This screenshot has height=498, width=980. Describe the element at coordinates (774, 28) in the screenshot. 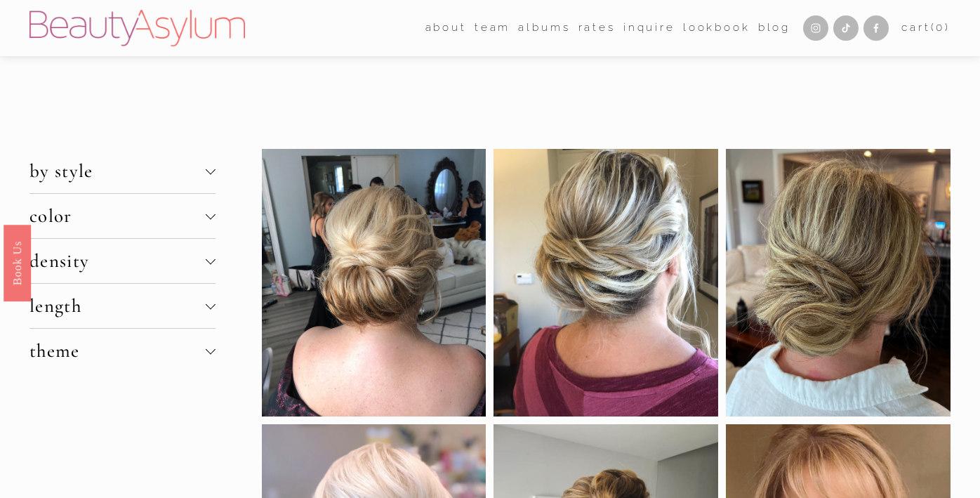

I see `a: Blog` at that location.